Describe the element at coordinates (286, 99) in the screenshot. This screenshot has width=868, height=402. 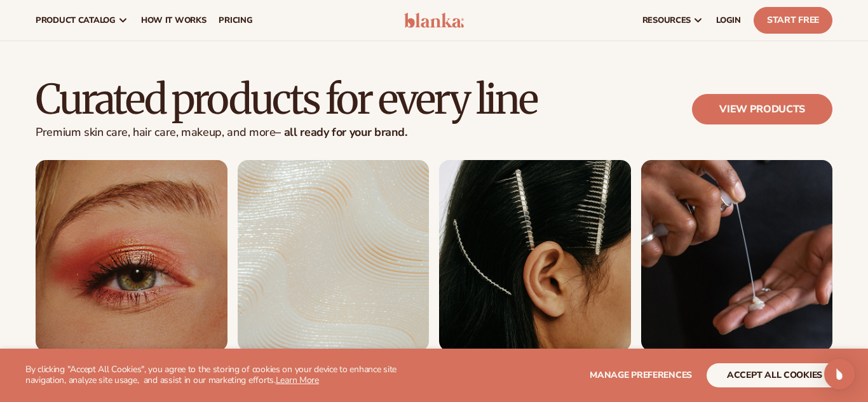
I see `h2: Curated products for every line` at that location.